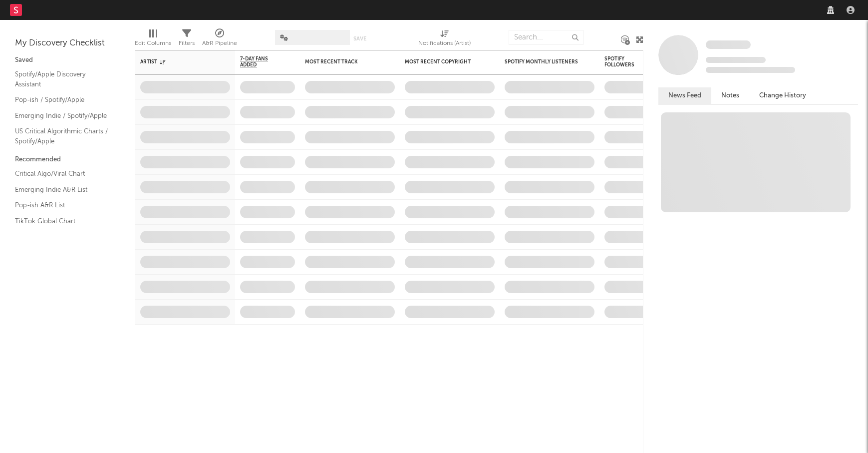 The height and width of the screenshot is (453, 868). Describe the element at coordinates (728, 44) in the screenshot. I see `span: Some Artist` at that location.